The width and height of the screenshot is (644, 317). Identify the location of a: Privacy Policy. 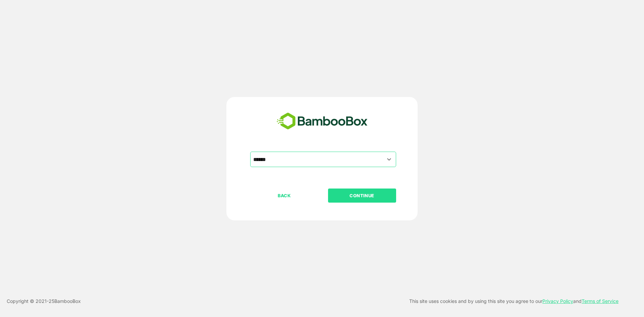
(558, 301).